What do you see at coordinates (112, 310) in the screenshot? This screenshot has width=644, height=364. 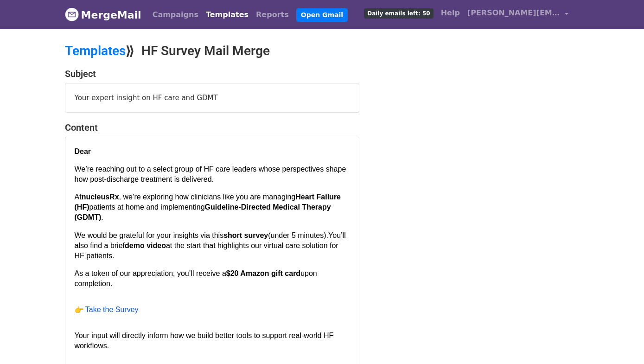 I see `a: Take the Survey` at bounding box center [112, 310].